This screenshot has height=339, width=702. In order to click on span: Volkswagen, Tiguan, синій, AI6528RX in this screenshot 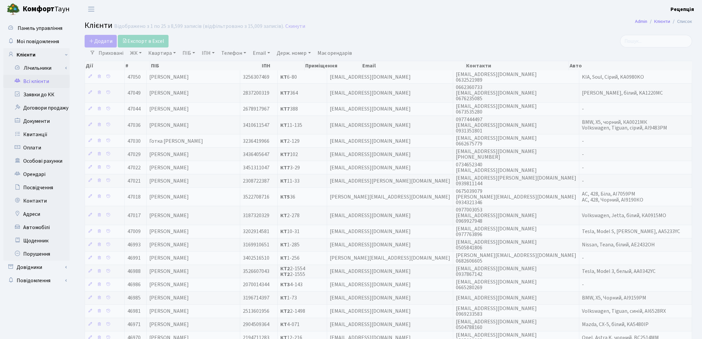, I will do `click(624, 311)`.